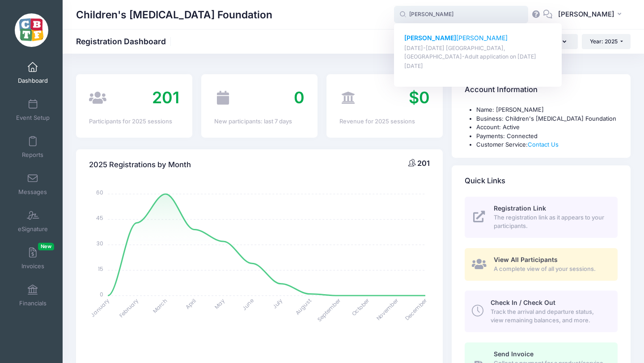  What do you see at coordinates (303, 306) in the screenshot?
I see `tspan: August` at bounding box center [303, 306].